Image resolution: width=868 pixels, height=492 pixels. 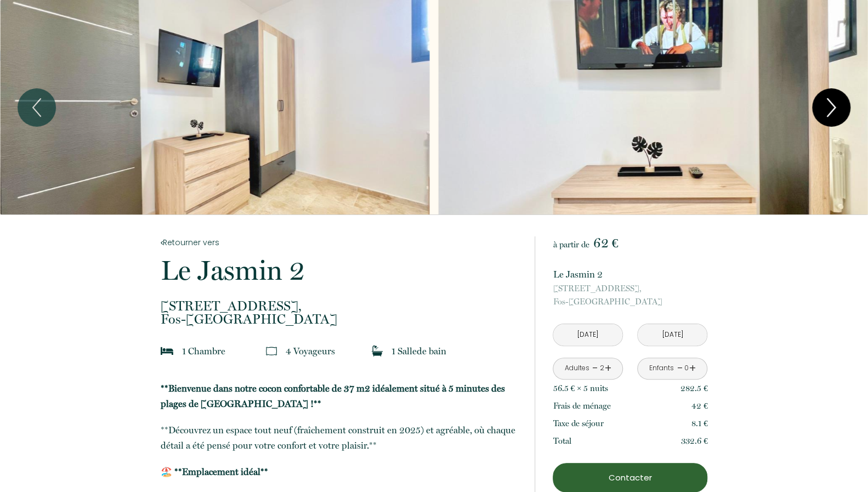 I want to click on p: 8.1 €, so click(x=700, y=423).